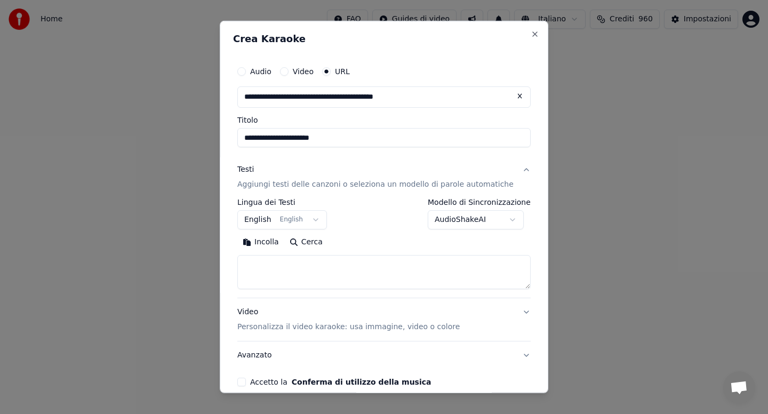 This screenshot has width=768, height=414. What do you see at coordinates (479, 202) in the screenshot?
I see `label: Modello di Sincronizzazione` at bounding box center [479, 202].